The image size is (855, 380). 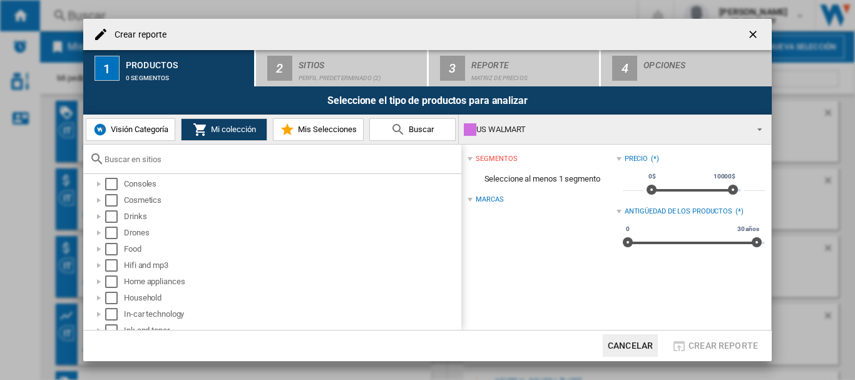 What do you see at coordinates (292, 200) in the screenshot?
I see `div: Cosmetics` at bounding box center [292, 200].